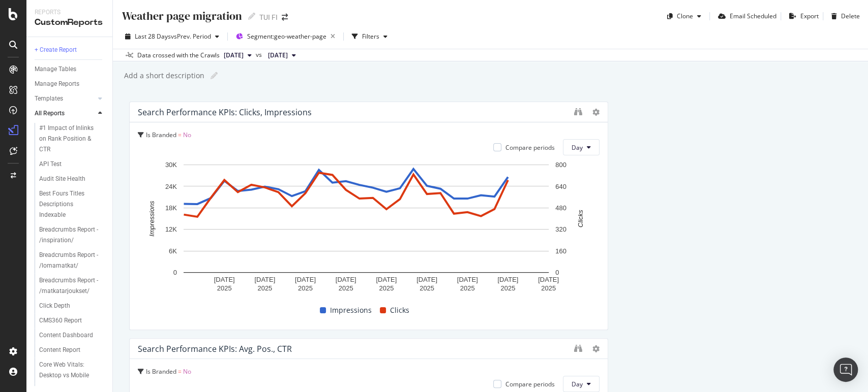  I want to click on div: Compare periods, so click(530, 384).